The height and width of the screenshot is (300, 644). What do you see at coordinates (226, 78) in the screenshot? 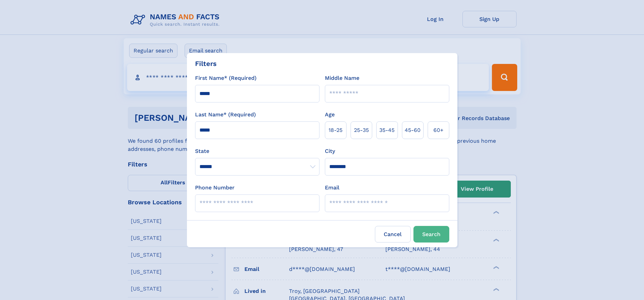
I see `label: First Name* (Required)` at bounding box center [226, 78].